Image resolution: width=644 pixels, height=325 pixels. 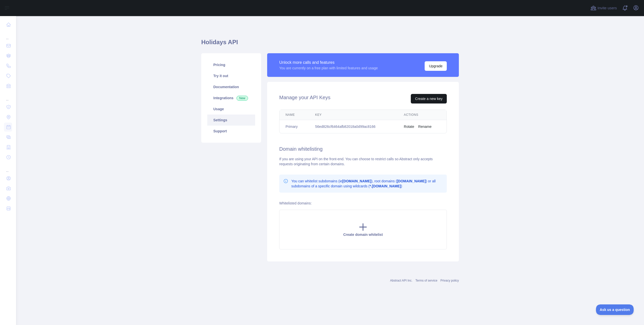 What do you see at coordinates (604, 8) in the screenshot?
I see `button: Invite users` at bounding box center [604, 8].